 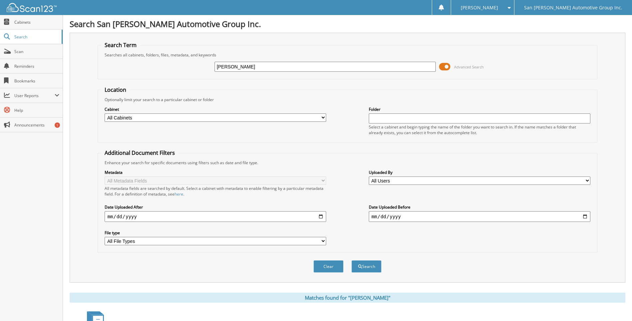 I want to click on span: Bookmarks, so click(x=37, y=81).